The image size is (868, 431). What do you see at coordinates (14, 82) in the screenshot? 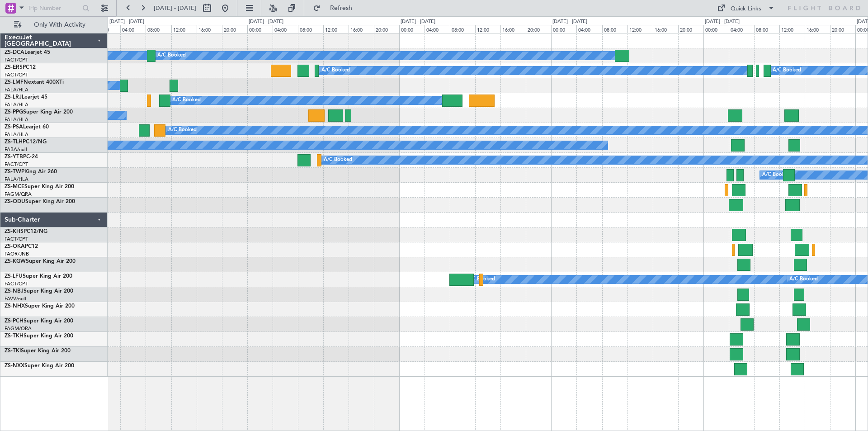
I see `span: ZS-LMF` at bounding box center [14, 82].